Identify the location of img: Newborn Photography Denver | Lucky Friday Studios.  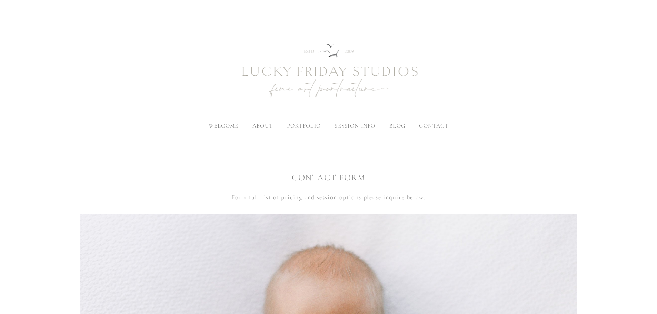
(329, 71).